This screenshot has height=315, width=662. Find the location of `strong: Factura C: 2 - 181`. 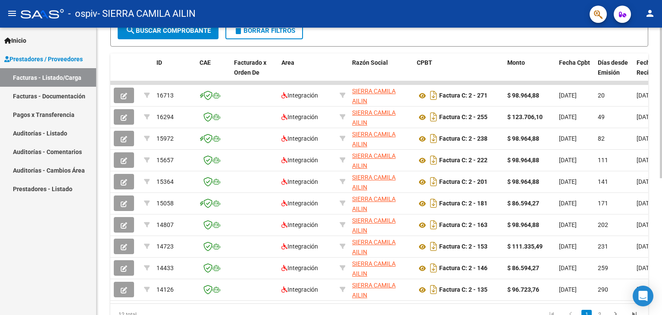

strong: Factura C: 2 - 181 is located at coordinates (463, 203).